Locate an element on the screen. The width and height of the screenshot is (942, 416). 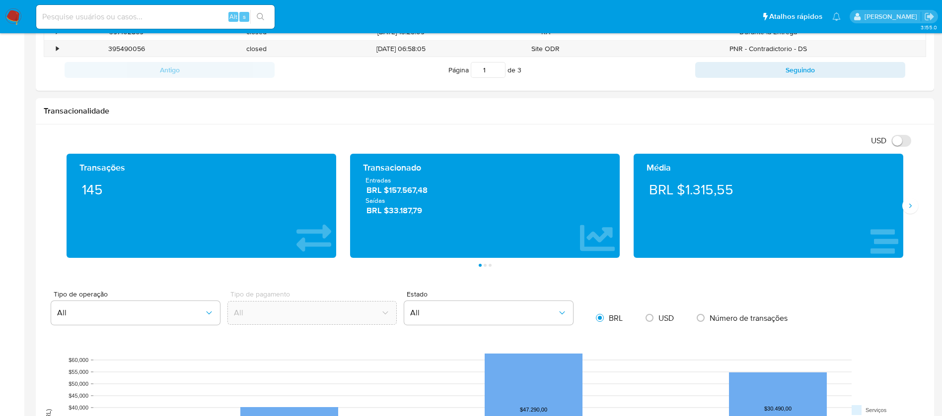
span: s is located at coordinates (244, 16).